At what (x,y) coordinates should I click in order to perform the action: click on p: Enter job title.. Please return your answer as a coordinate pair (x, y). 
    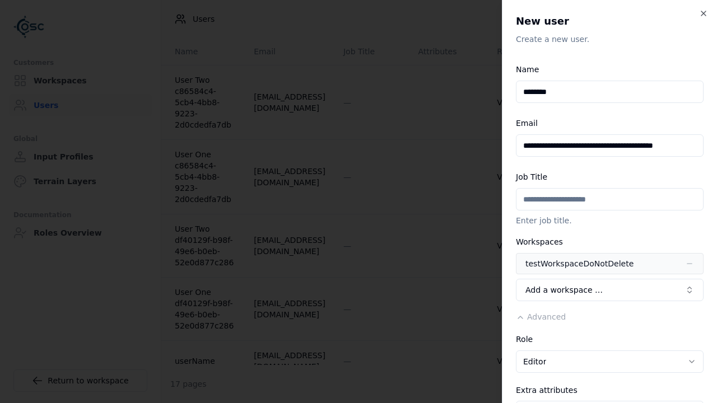
    Looking at the image, I should click on (609, 221).